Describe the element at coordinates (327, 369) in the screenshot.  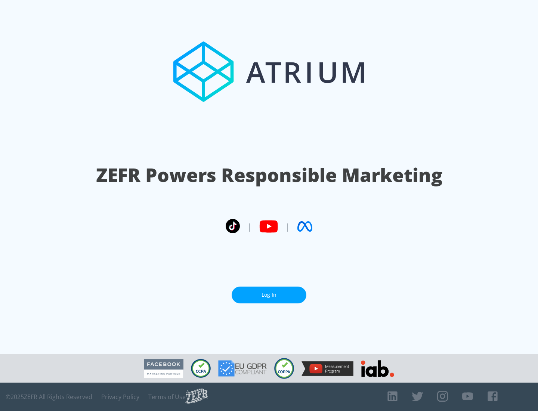
I see `img: YouTube Measurement Program` at that location.